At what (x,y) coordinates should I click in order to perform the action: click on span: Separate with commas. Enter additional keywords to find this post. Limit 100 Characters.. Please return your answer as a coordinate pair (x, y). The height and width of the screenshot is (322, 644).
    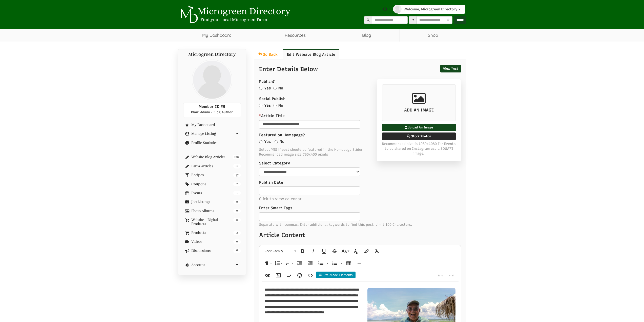
    Looking at the image, I should click on (360, 224).